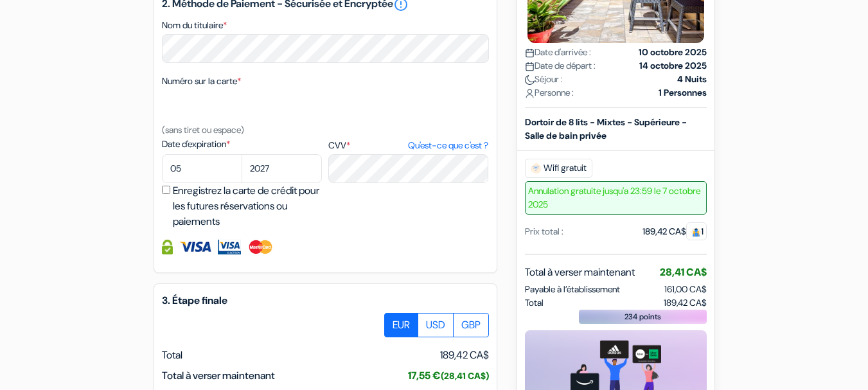 This screenshot has width=868, height=390. Describe the element at coordinates (195, 247) in the screenshot. I see `img: Visa` at that location.